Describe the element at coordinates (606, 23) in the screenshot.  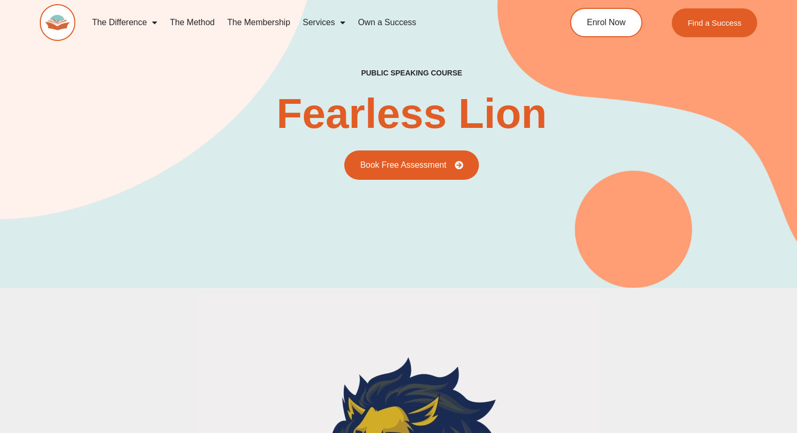
I see `span: Enrol Now` at that location.